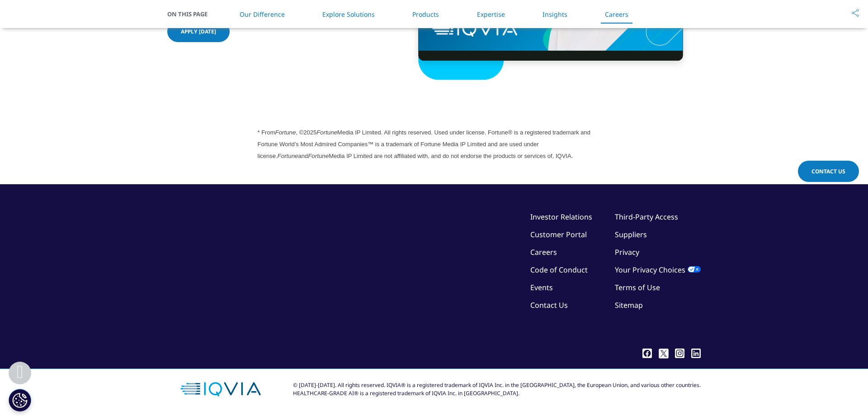 This screenshot has height=416, width=868. Describe the element at coordinates (559, 270) in the screenshot. I see `a: Code of Conduct` at that location.